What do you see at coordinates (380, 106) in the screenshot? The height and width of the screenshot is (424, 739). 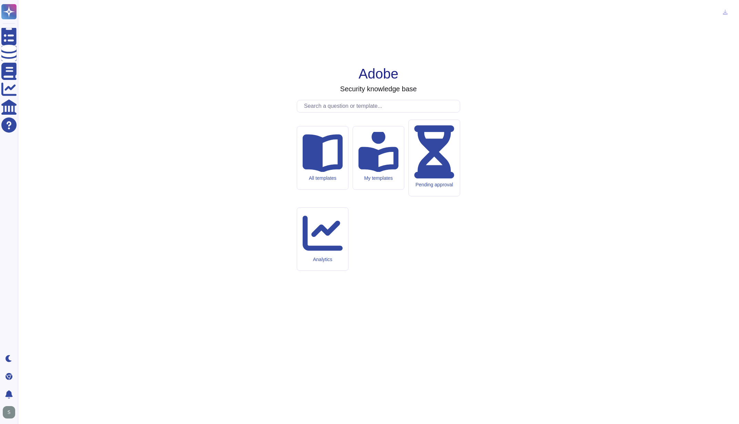 I see `input: Search a question or template...` at bounding box center [380, 106].